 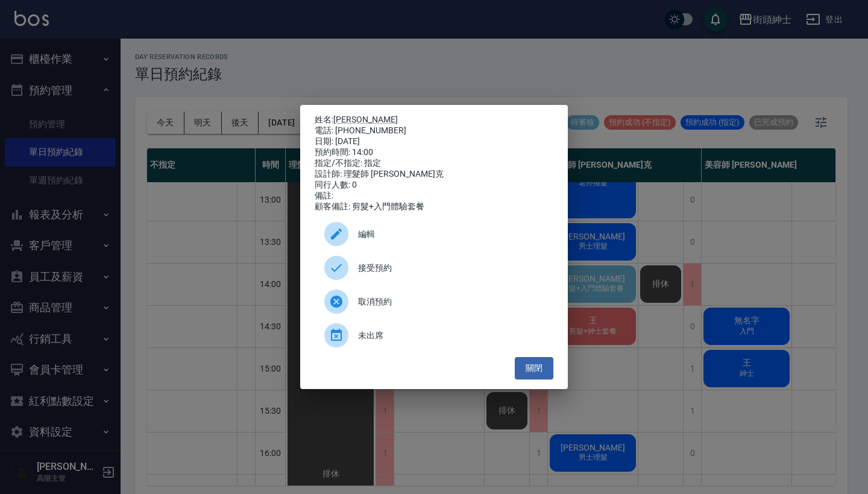 I want to click on div: 備註:, so click(x=434, y=196).